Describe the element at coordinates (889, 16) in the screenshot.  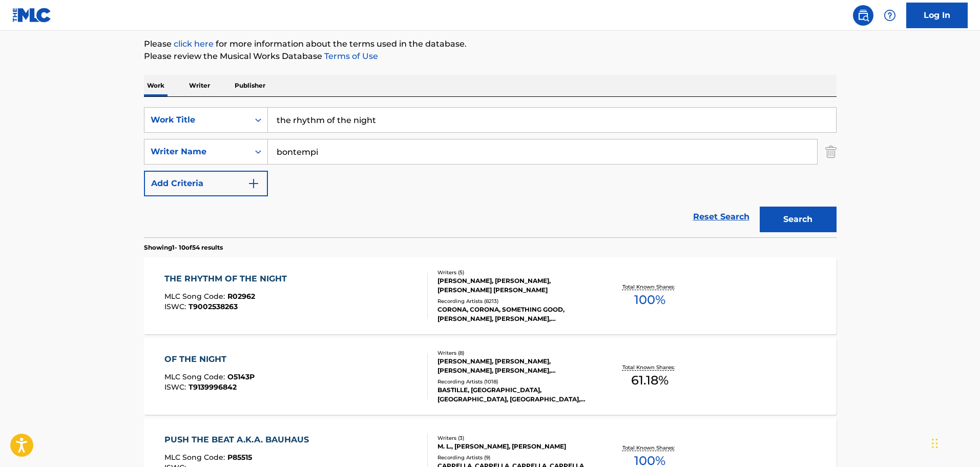
I see `div: Help` at that location.